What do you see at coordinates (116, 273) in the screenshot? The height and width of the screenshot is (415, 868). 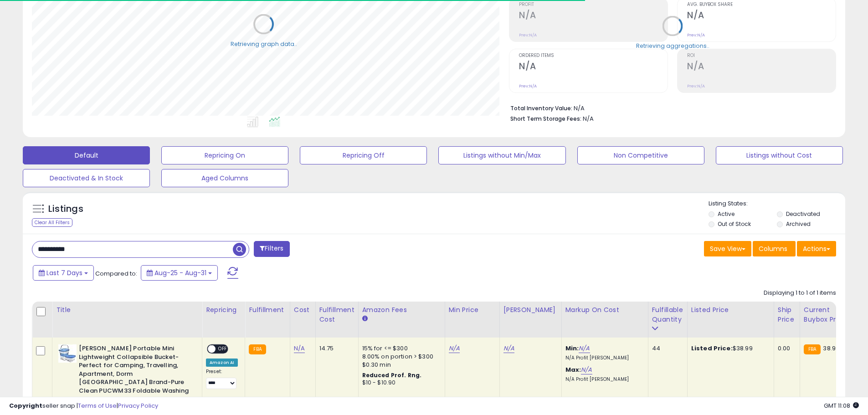 I see `span: Compared to:` at bounding box center [116, 273].